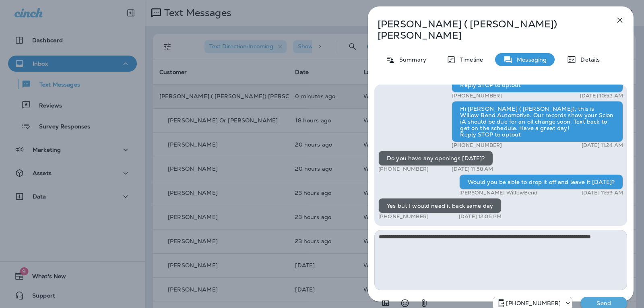 This screenshot has width=644, height=308. I want to click on p: Send, so click(603, 303).